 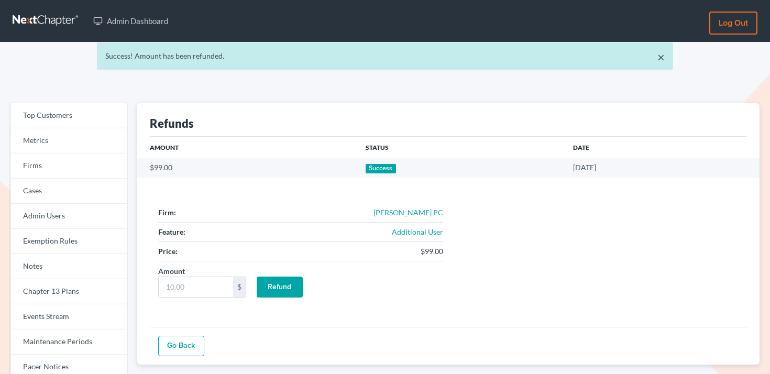 What do you see at coordinates (181, 346) in the screenshot?
I see `a: Go Back` at bounding box center [181, 346].